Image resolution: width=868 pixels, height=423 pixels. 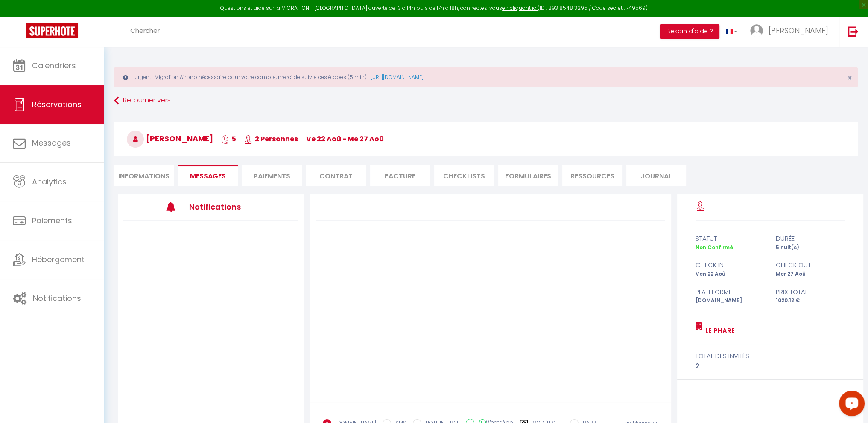 What do you see at coordinates (810, 264) in the screenshot?
I see `div: check out` at bounding box center [810, 264].